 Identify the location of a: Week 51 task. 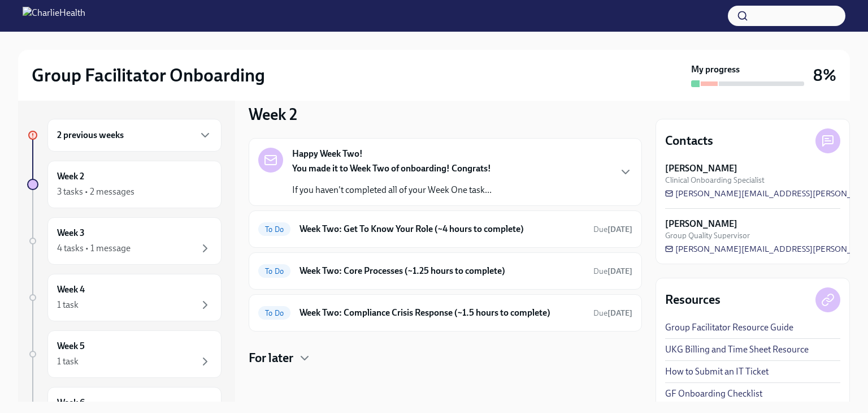
(124, 354).